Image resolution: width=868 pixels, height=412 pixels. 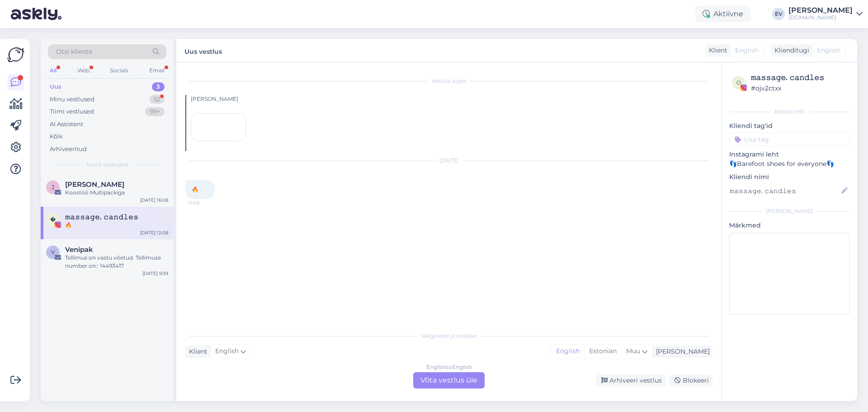 What do you see at coordinates (56, 136) in the screenshot?
I see `div: Kõik` at bounding box center [56, 136].